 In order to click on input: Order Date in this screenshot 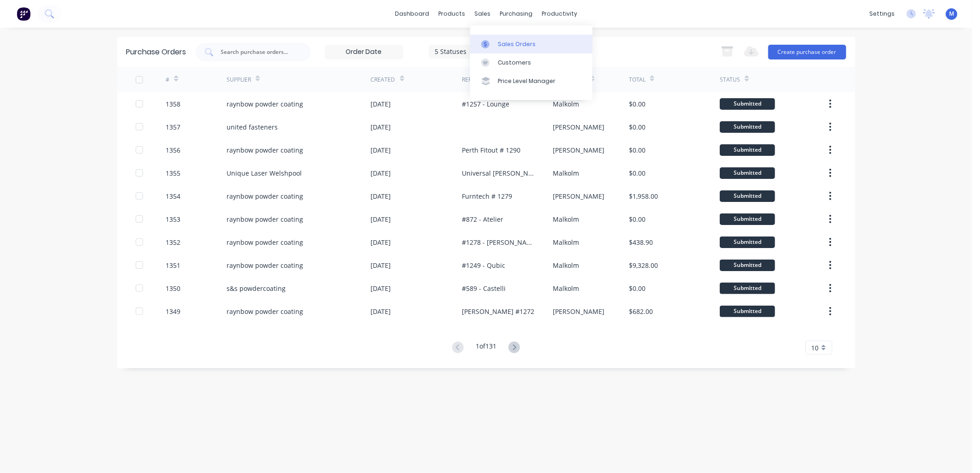, I will do `click(364, 52)`.